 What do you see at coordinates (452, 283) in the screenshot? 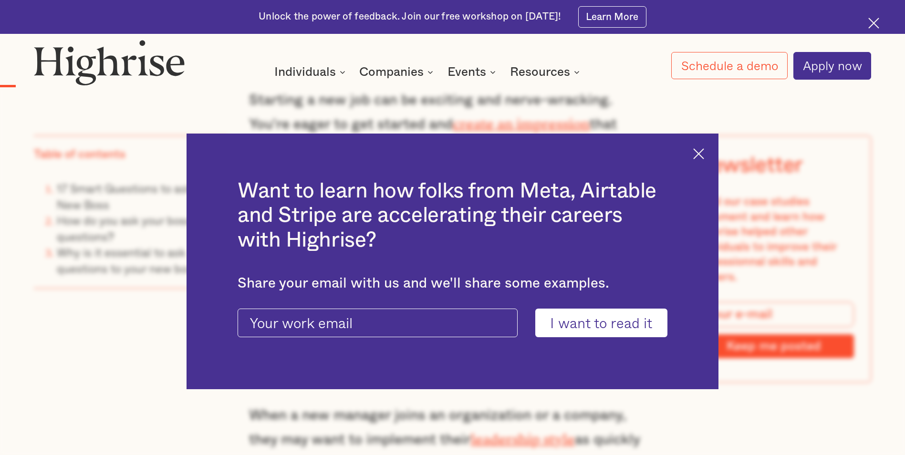
I see `div: Share your email with us and we'll share some examples.` at bounding box center [452, 283].